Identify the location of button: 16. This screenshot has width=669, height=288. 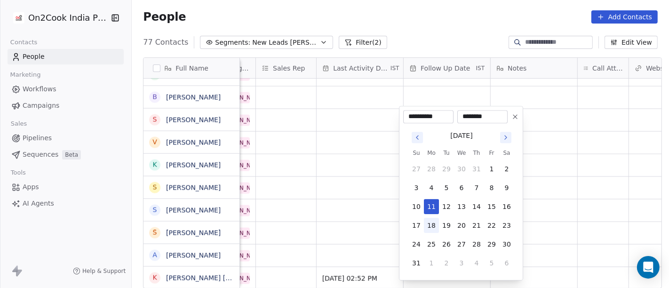
(506, 206).